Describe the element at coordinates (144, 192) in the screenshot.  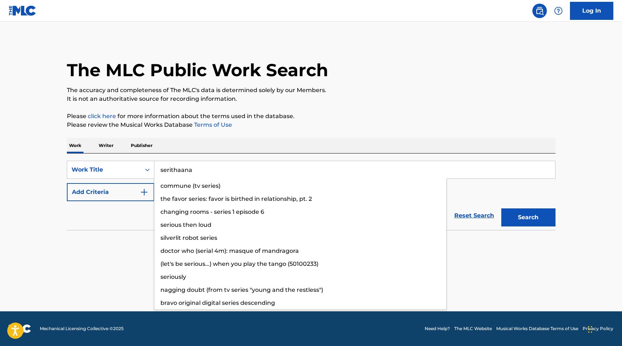
I see `img: 9d2ae6d4665cec9f34b9.svg` at that location.